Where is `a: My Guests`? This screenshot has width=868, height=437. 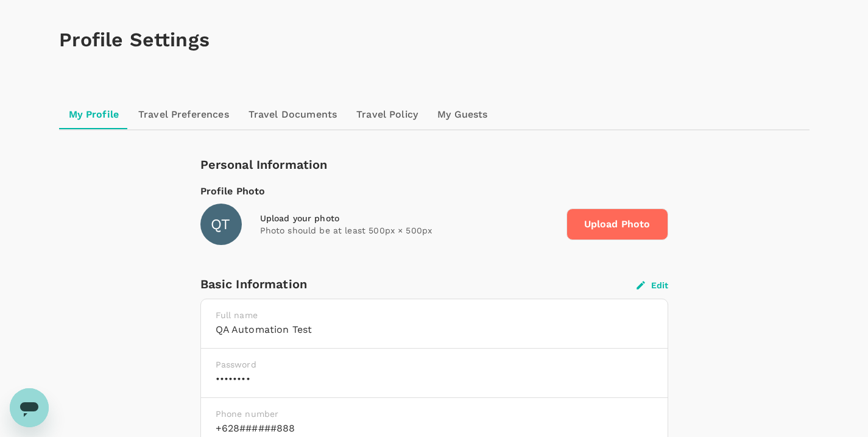 a: My Guests is located at coordinates (462, 114).